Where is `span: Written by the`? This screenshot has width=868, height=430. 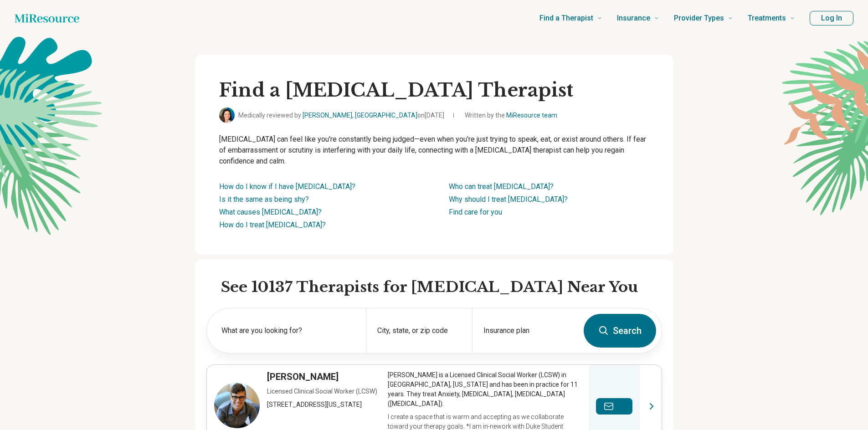 span: Written by the is located at coordinates (511, 115).